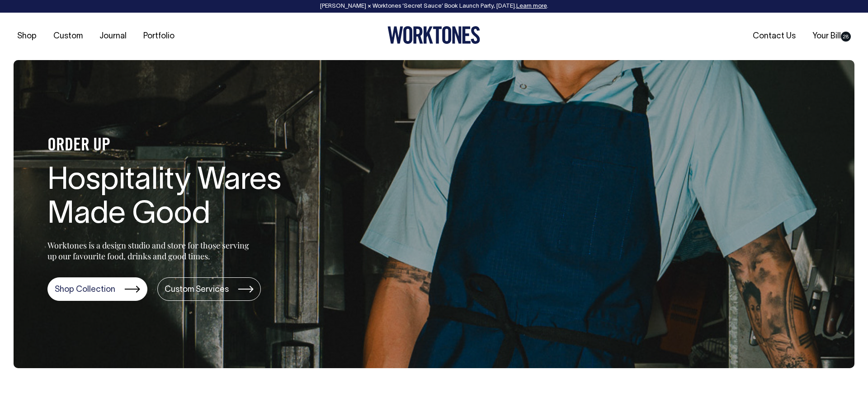  I want to click on span: 28, so click(846, 37).